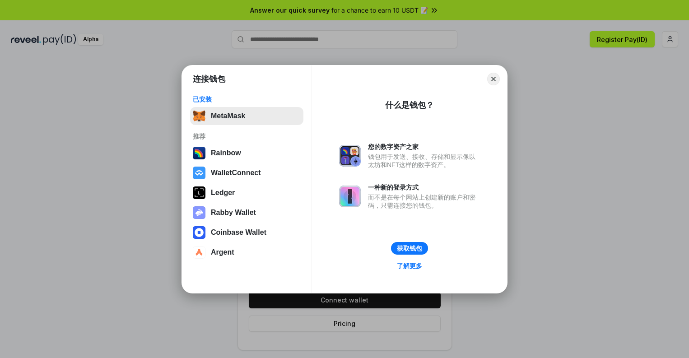  Describe the element at coordinates (409, 105) in the screenshot. I see `div: 什么是钱包？` at that location.